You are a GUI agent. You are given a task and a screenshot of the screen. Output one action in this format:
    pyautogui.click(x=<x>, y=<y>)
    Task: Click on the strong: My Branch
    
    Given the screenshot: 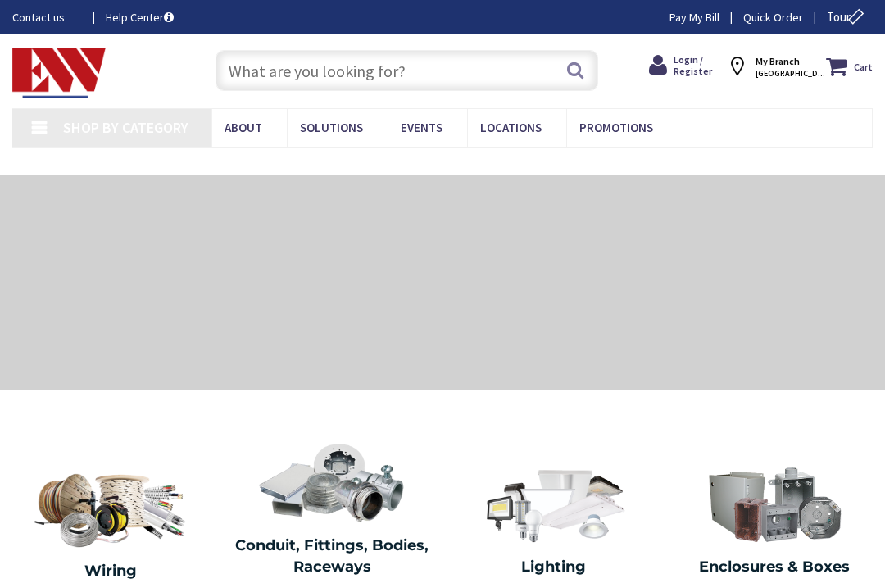 What is the action you would take?
    pyautogui.click(x=777, y=61)
    